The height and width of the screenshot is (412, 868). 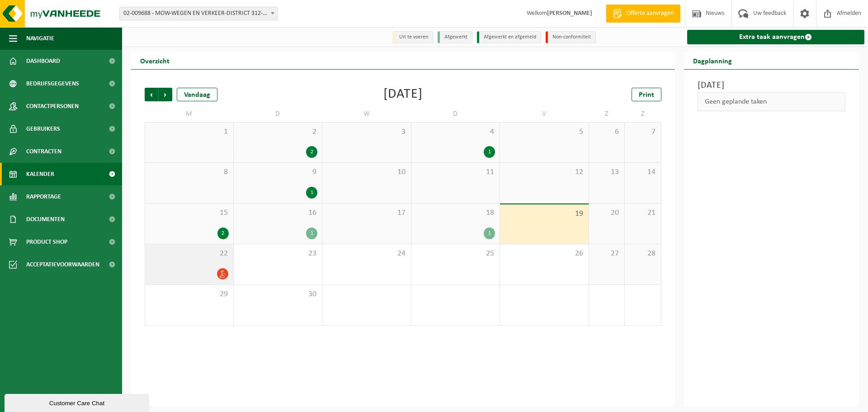 What do you see at coordinates (772, 101) in the screenshot?
I see `div: Geen geplande taken` at bounding box center [772, 101].